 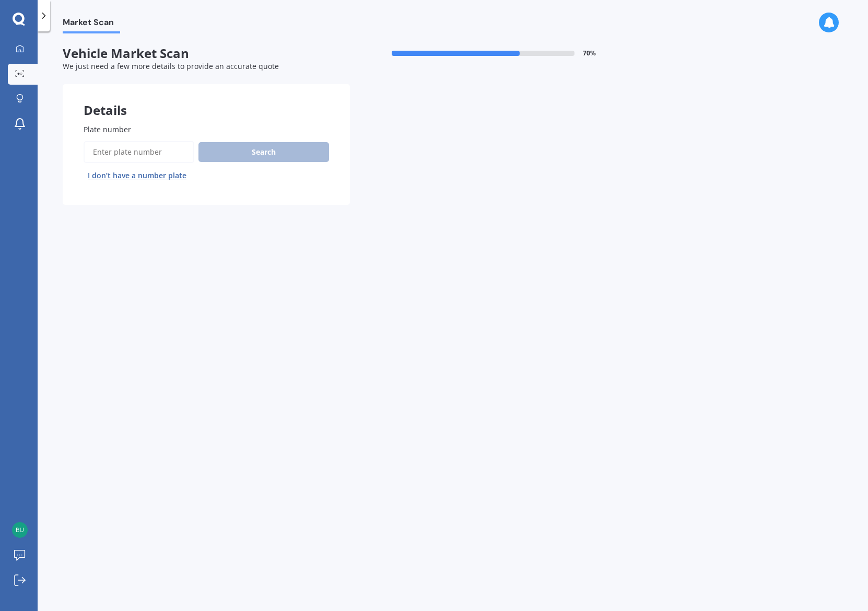 What do you see at coordinates (171, 66) in the screenshot?
I see `span: We just need a few more details to provide an accurate quote` at bounding box center [171, 66].